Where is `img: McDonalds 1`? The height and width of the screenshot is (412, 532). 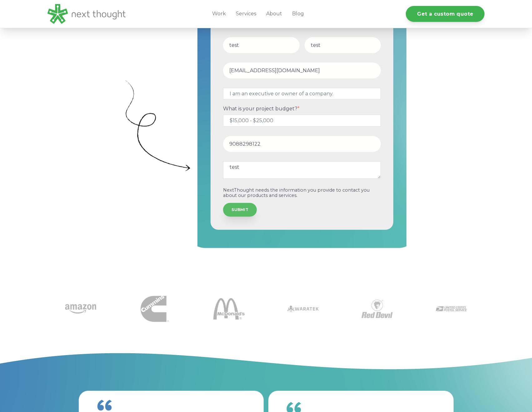 img: McDonalds 1 is located at coordinates (229, 309).